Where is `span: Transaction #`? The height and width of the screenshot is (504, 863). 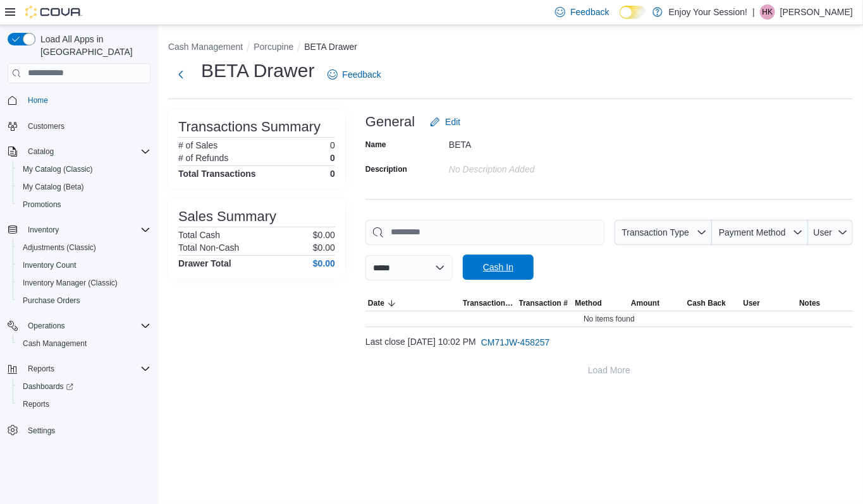 span: Transaction # is located at coordinates (543, 303).